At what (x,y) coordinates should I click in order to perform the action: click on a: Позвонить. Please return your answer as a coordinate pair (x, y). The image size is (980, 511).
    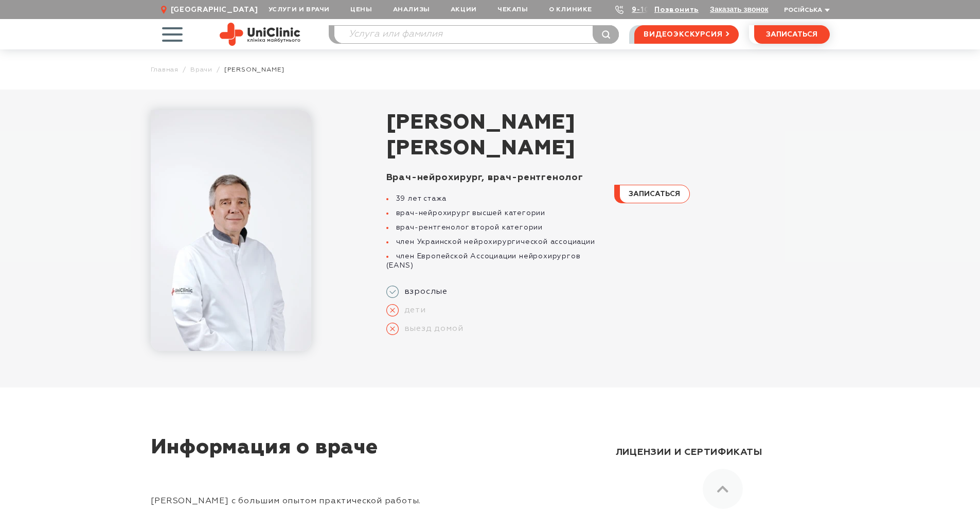
    Looking at the image, I should click on (676, 10).